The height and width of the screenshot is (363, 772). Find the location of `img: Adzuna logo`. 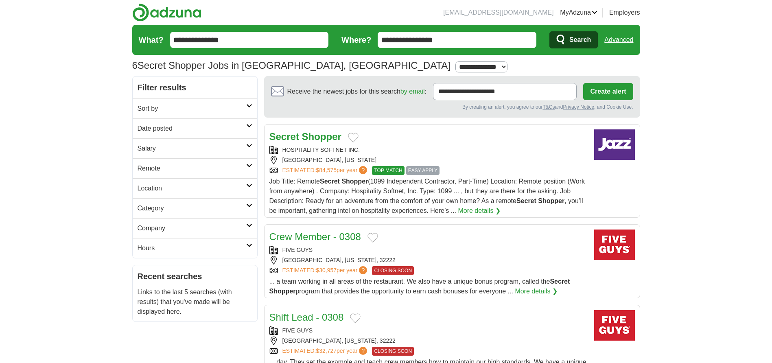

img: Adzuna logo is located at coordinates (167, 12).